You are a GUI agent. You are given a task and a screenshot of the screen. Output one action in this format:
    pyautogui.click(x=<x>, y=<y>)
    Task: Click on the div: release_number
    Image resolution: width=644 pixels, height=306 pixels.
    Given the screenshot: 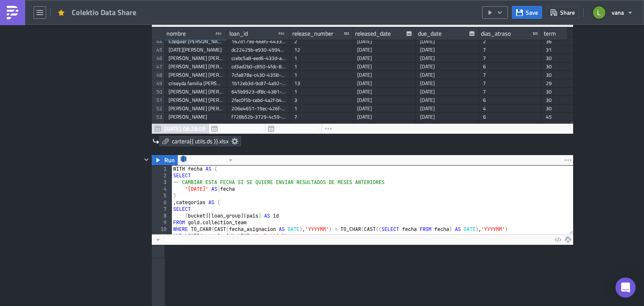 What is the action you would take?
    pyautogui.click(x=313, y=33)
    